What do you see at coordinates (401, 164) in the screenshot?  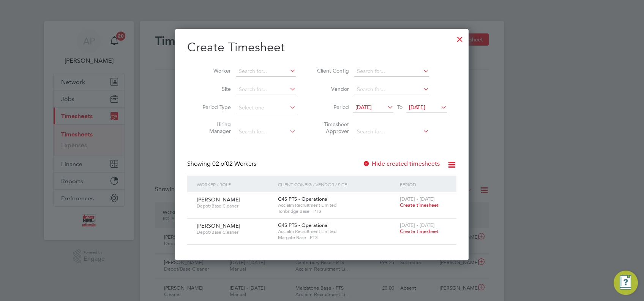 I see `label: Hide created timesheets` at bounding box center [401, 164].